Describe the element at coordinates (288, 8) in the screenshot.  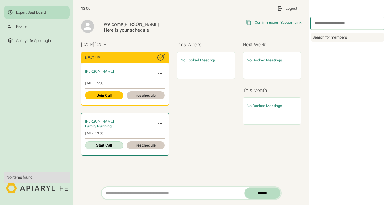
I see `a: Logout` at that location.